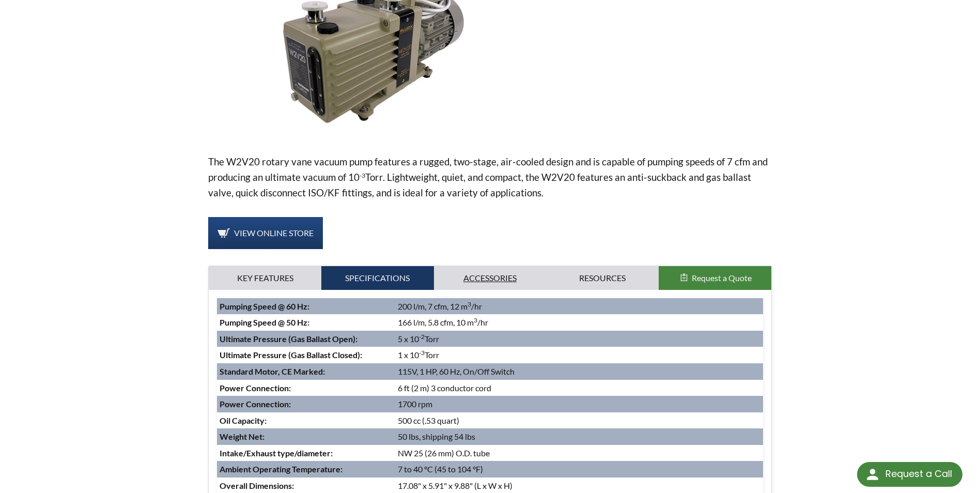 Image resolution: width=980 pixels, height=493 pixels. Describe the element at coordinates (377, 278) in the screenshot. I see `a: Specifications` at that location.